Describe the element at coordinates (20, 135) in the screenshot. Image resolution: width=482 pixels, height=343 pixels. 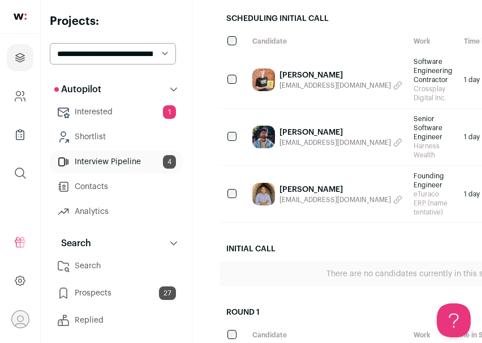
I see `a: Company Lists` at that location.